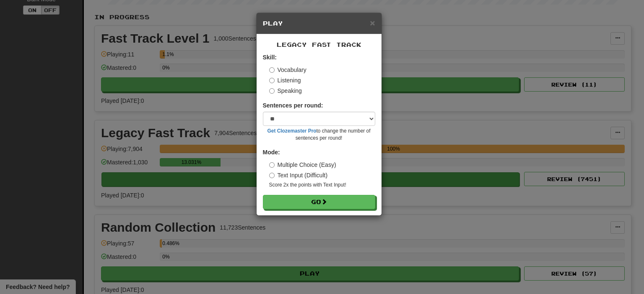  I want to click on span: Legacy Fast Track, so click(319, 44).